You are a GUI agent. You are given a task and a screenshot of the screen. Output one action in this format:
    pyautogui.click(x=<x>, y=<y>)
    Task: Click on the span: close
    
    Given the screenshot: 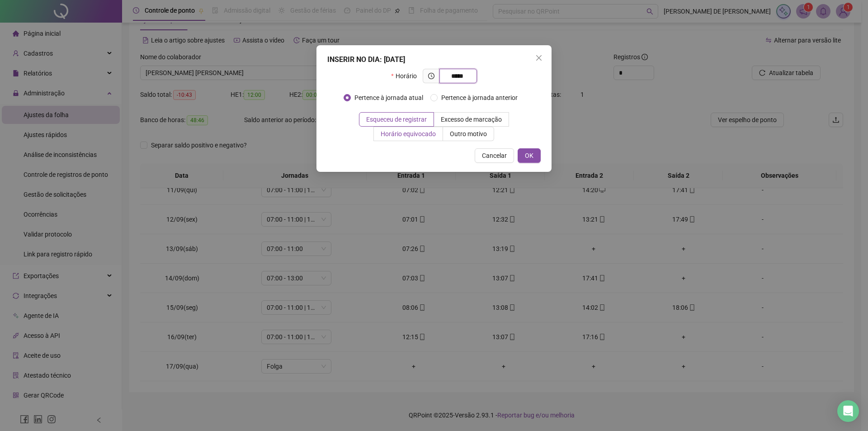 What is the action you would take?
    pyautogui.click(x=539, y=58)
    